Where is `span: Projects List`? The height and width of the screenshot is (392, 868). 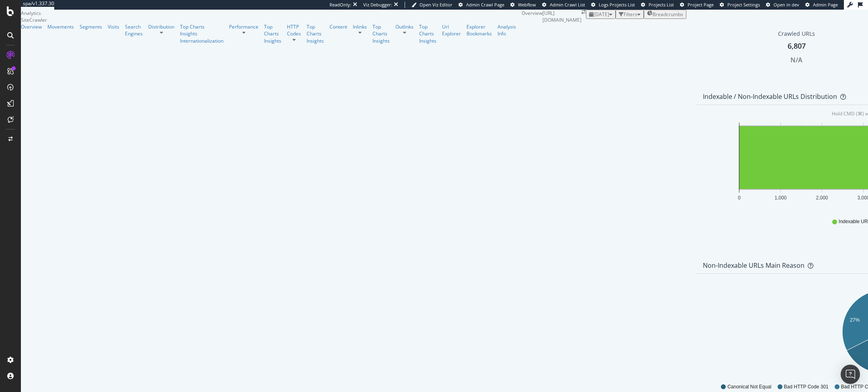 span: Projects List is located at coordinates (661, 4).